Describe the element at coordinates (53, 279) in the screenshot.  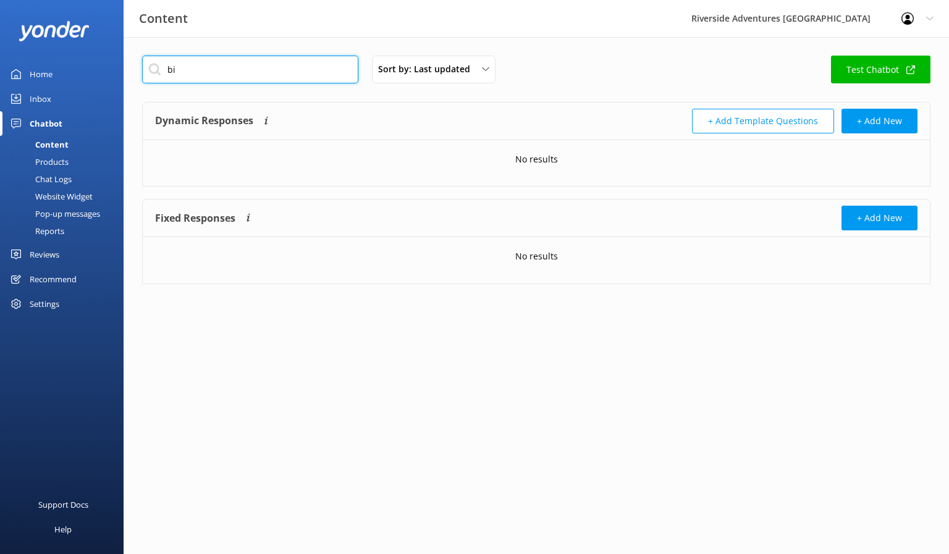
I see `div: Recommend` at that location.